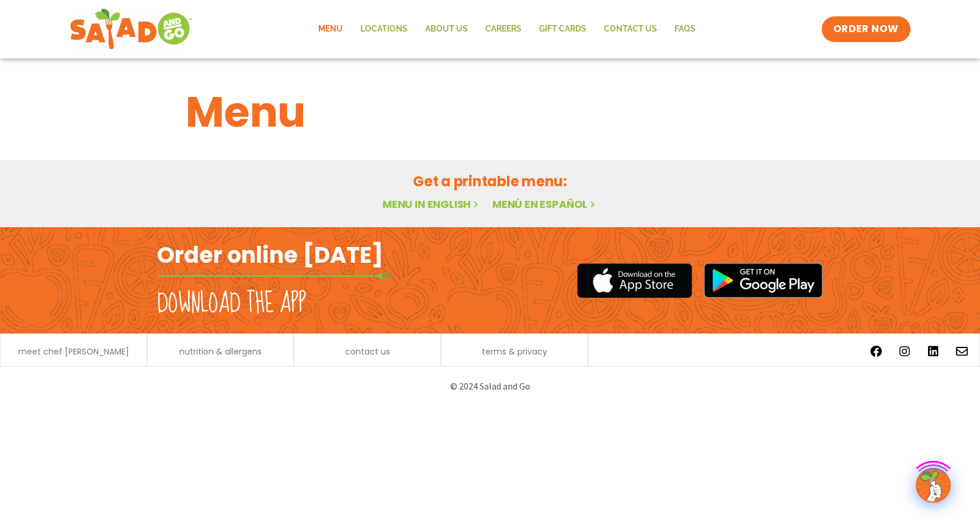 The height and width of the screenshot is (532, 980). Describe the element at coordinates (515, 352) in the screenshot. I see `a: terms & privacy` at that location.